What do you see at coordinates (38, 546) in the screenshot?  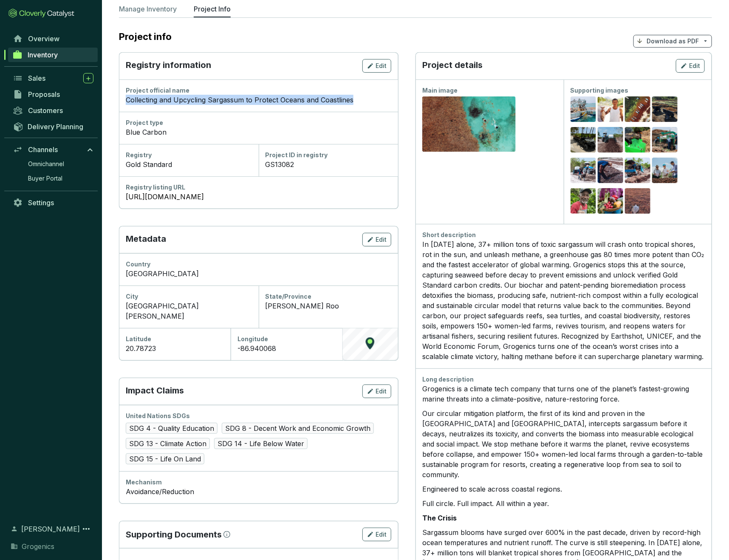 I see `span: Grogenics` at bounding box center [38, 546].